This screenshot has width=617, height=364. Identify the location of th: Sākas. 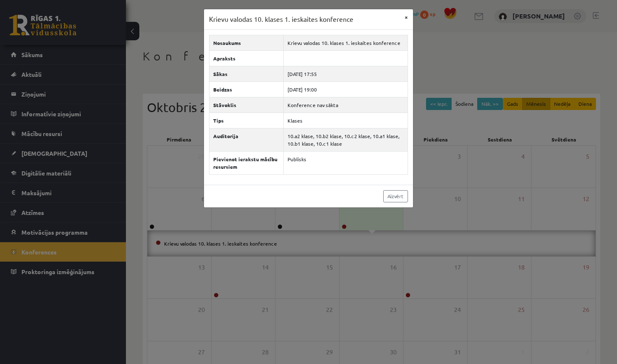
(246, 73).